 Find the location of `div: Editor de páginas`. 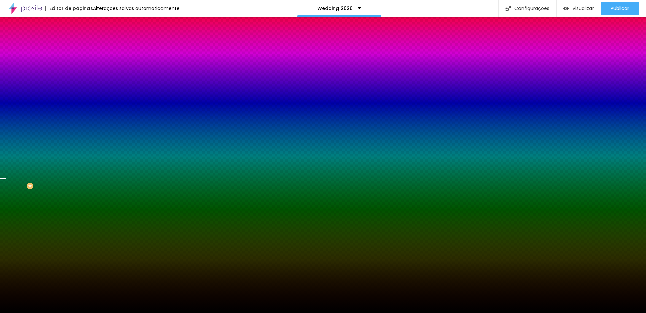

div: Editor de páginas is located at coordinates (69, 8).